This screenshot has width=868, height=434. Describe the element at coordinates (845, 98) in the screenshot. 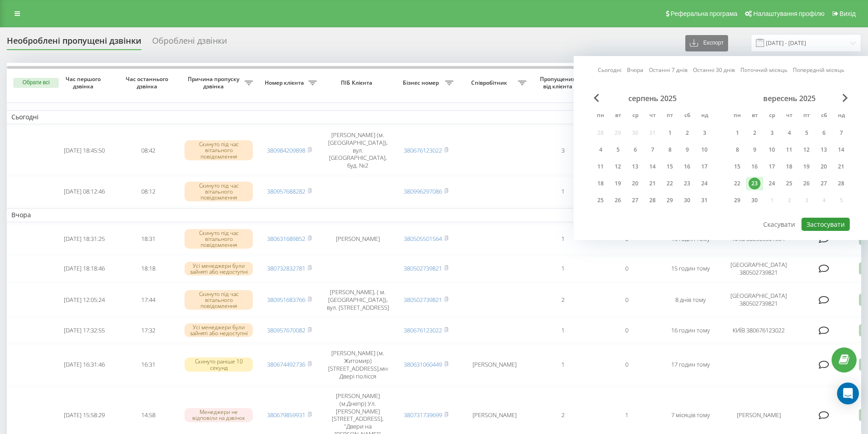

I see `span: Next Month` at that location.